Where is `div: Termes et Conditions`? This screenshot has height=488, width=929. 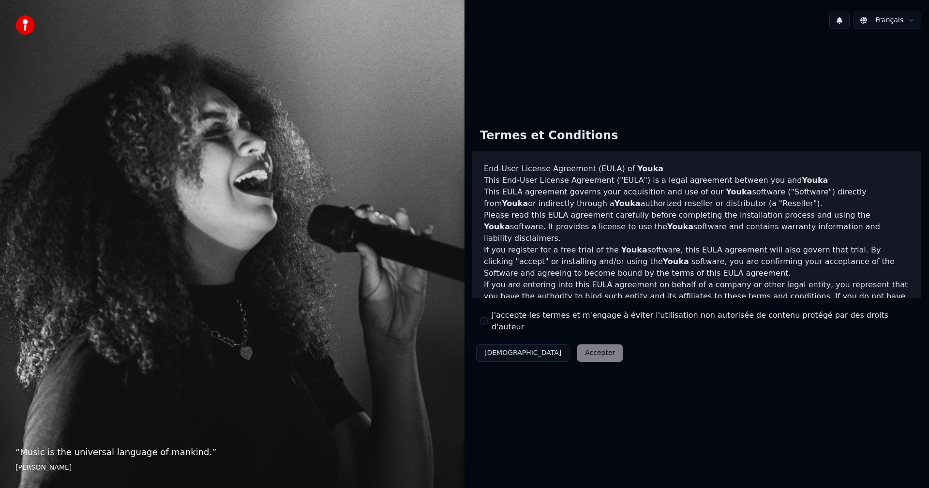
div: Termes et Conditions is located at coordinates (549, 136).